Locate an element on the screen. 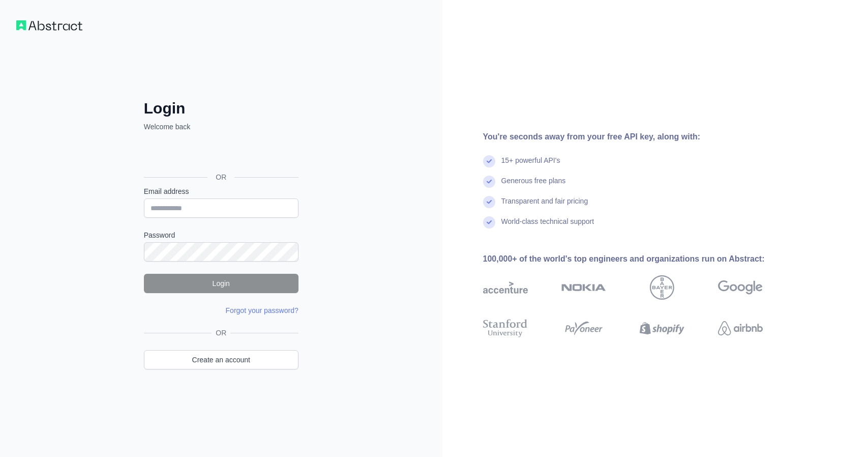 This screenshot has width=868, height=457. div: Generous free plans is located at coordinates (533, 186).